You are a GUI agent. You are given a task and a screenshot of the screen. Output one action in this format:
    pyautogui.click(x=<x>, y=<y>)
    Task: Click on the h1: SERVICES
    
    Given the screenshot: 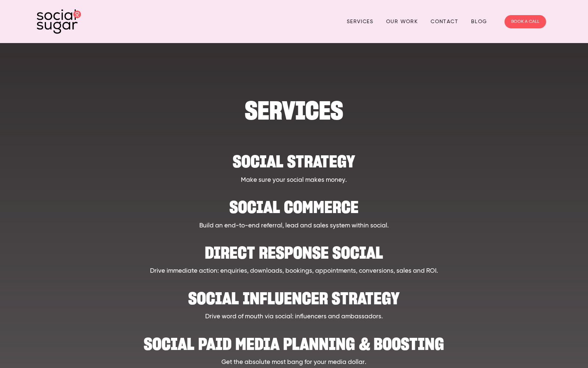 What is the action you would take?
    pyautogui.click(x=294, y=110)
    